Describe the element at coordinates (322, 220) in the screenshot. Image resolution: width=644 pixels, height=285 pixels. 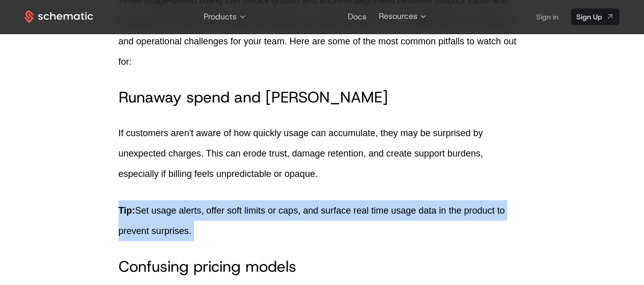
I see `p: Set usage alerts, offer soft limits or caps, and surface real time usage data in the product to p...` at that location.